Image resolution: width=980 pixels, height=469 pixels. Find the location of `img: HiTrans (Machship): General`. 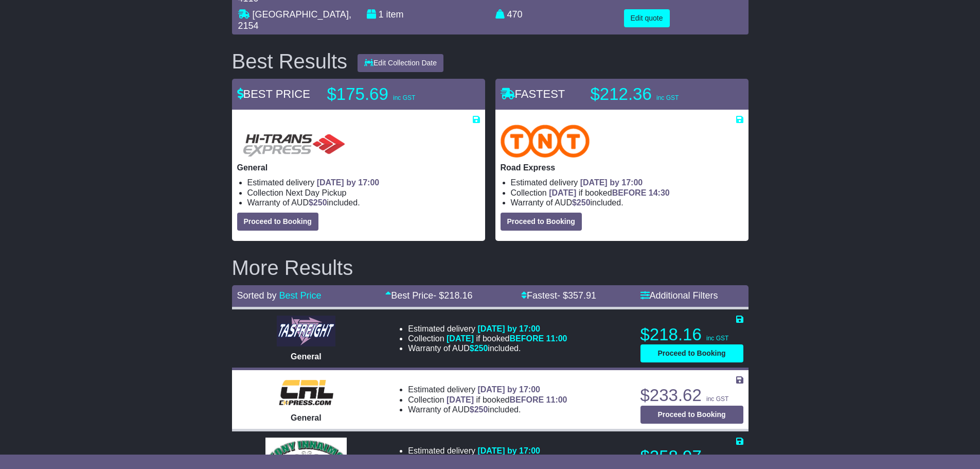

img: HiTrans (Machship): General is located at coordinates (293, 141).